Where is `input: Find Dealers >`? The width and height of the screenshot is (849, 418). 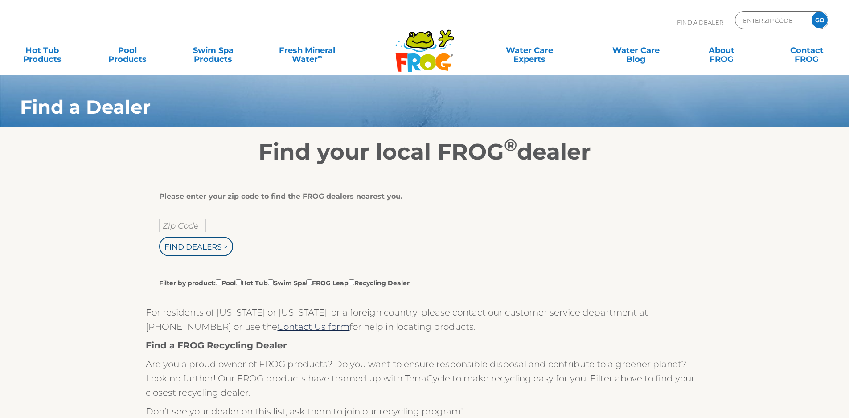
input: Find Dealers > is located at coordinates (196, 246).